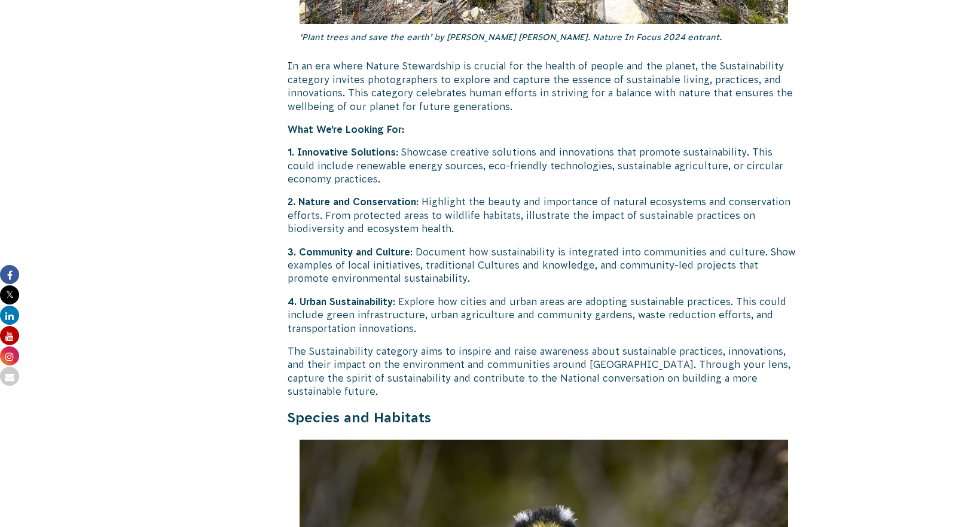 Image resolution: width=980 pixels, height=527 pixels. I want to click on strong: 4. Urban Sustainability, so click(341, 301).